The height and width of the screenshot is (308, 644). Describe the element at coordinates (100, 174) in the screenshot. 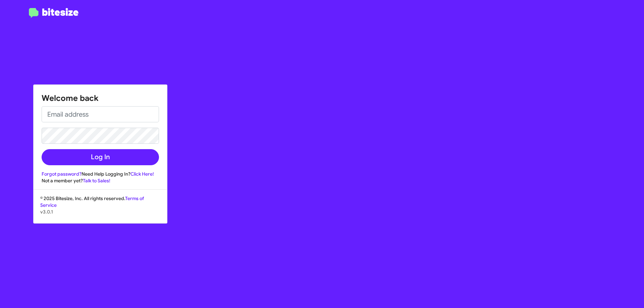

I see `div: Need Help Logging In?` at that location.